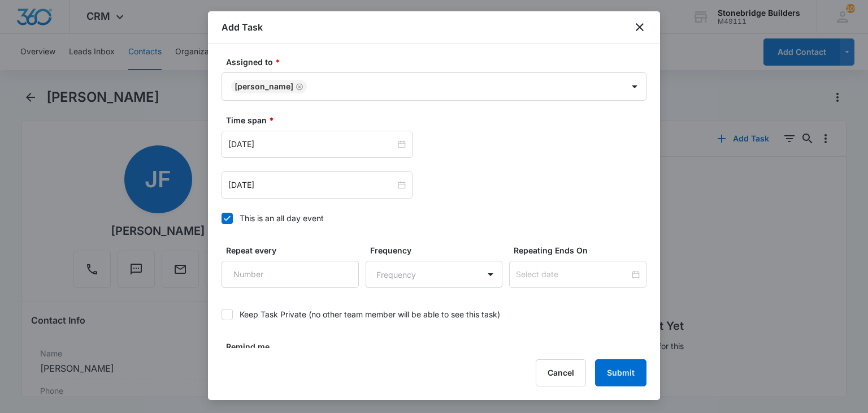 The width and height of the screenshot is (868, 413). Describe the element at coordinates (582, 250) in the screenshot. I see `label: Repeating Ends On` at that location.